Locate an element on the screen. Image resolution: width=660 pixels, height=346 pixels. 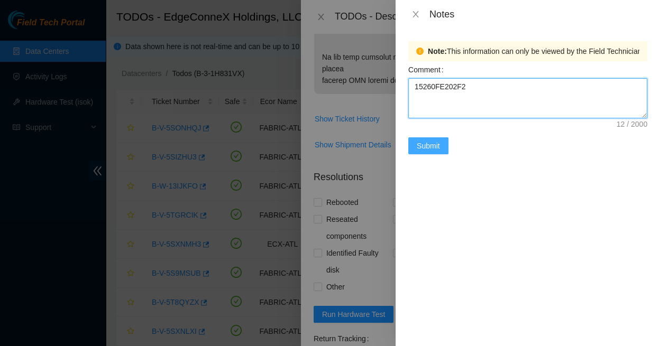
strong: Note: is located at coordinates (437, 51).